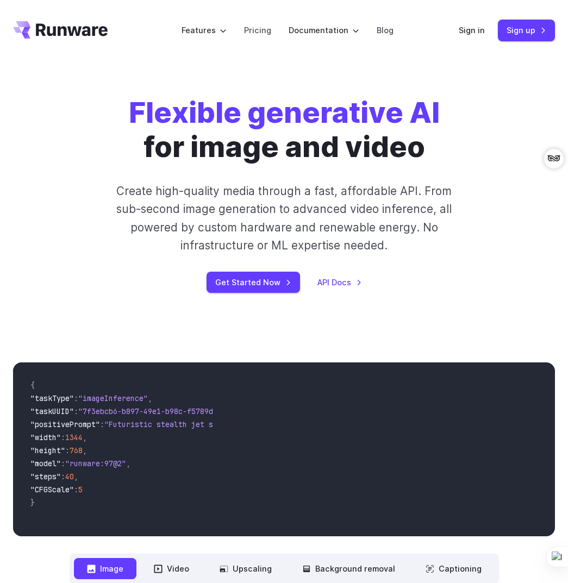 The image size is (568, 583). I want to click on a: Pricing, so click(258, 30).